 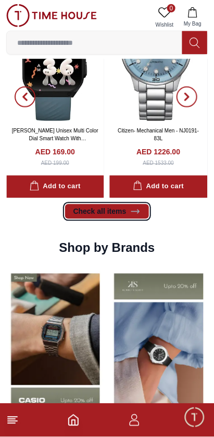 I want to click on h4: AED 1226.00, so click(x=159, y=152).